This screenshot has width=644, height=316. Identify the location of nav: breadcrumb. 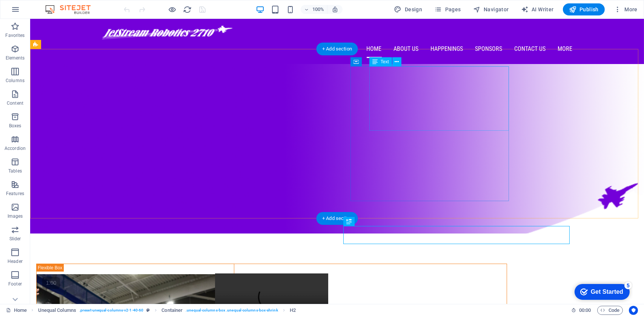
(167, 311).